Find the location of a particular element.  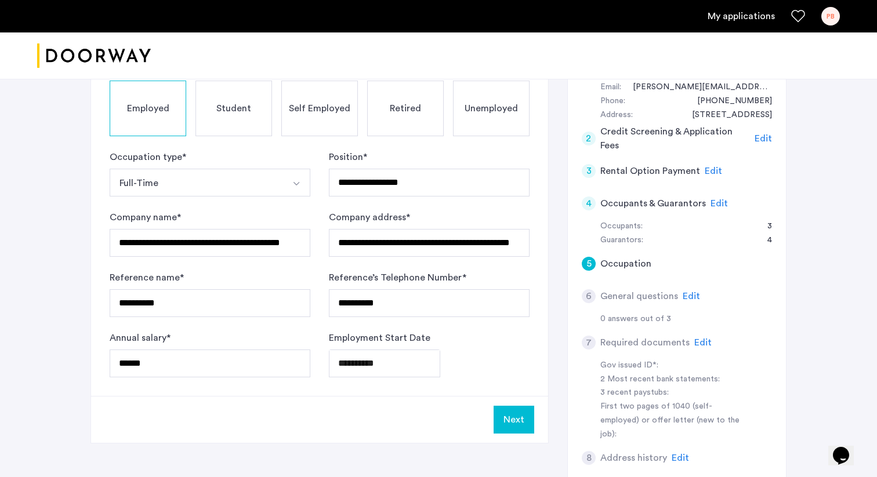

div: 5 is located at coordinates (589, 264).